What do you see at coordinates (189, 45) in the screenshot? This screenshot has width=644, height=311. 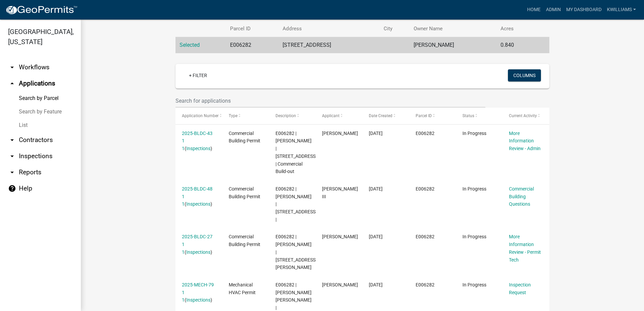 I see `a: Selected` at bounding box center [189, 45].